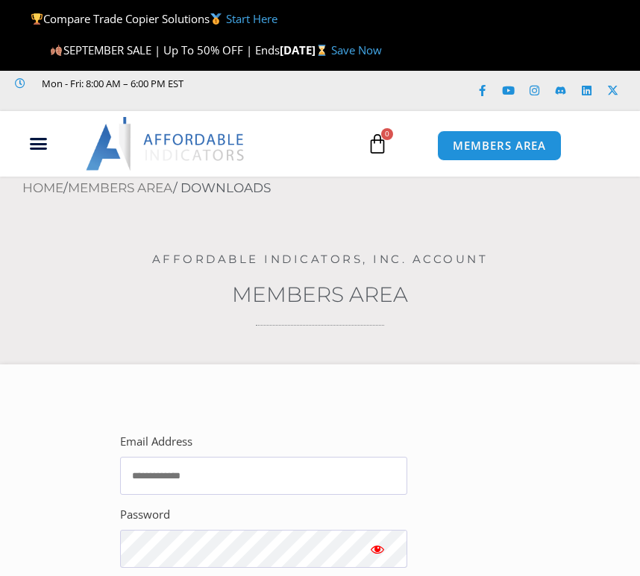 The height and width of the screenshot is (576, 640). What do you see at coordinates (164, 50) in the screenshot?
I see `span: SEPTEMBER SALE | Up To 50% OFF | Ends` at bounding box center [164, 50].